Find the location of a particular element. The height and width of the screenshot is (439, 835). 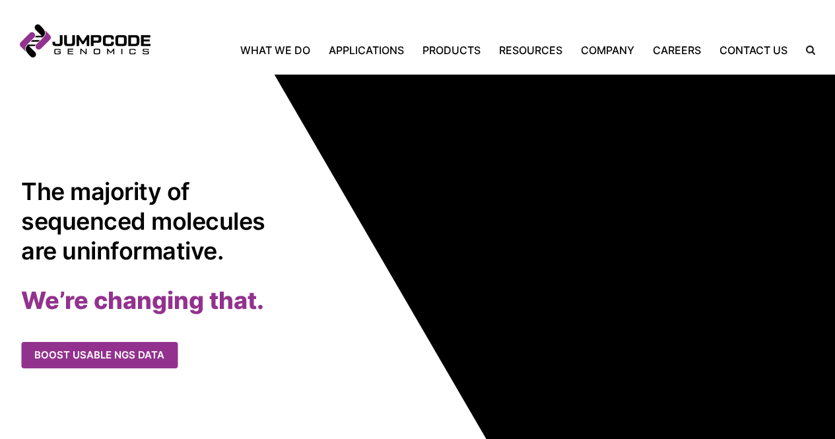

a: Boost usable NGS data is located at coordinates (99, 355).